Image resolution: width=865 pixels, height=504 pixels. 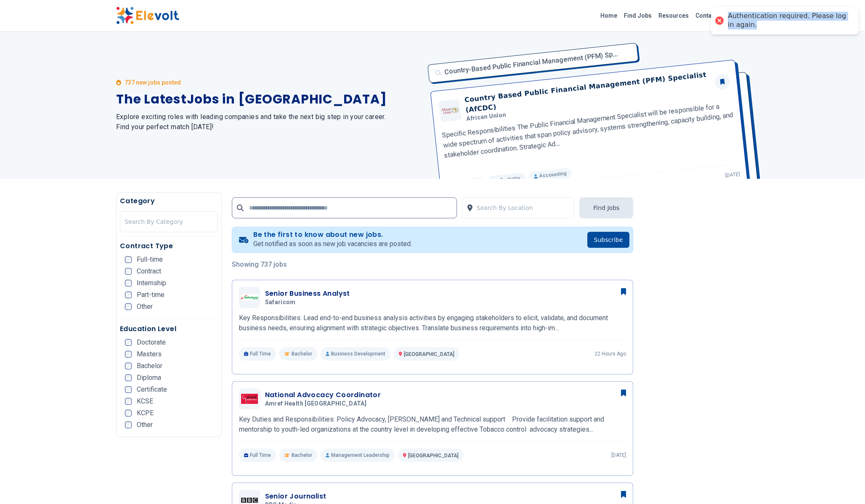 I want to click on button: Find Jobs, so click(x=607, y=208).